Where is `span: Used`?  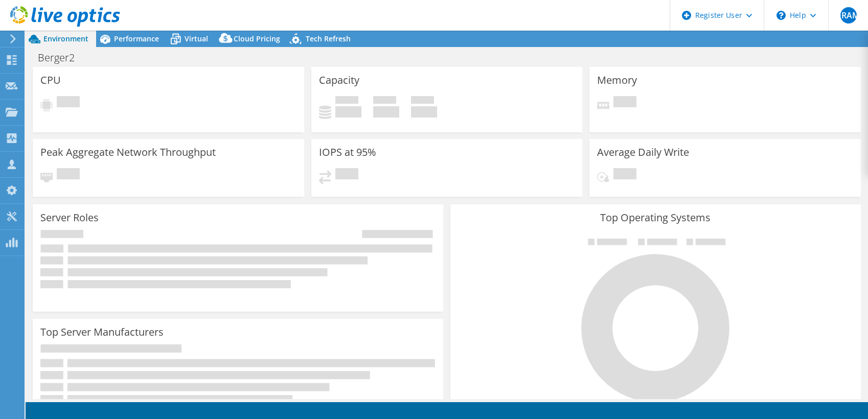 span: Used is located at coordinates (346, 101).